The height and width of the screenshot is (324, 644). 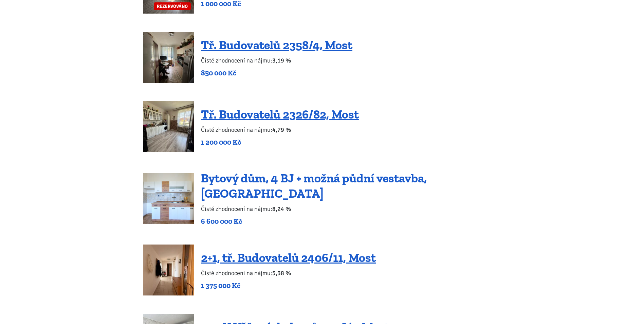 I want to click on p: 850 000 Kč, so click(x=277, y=73).